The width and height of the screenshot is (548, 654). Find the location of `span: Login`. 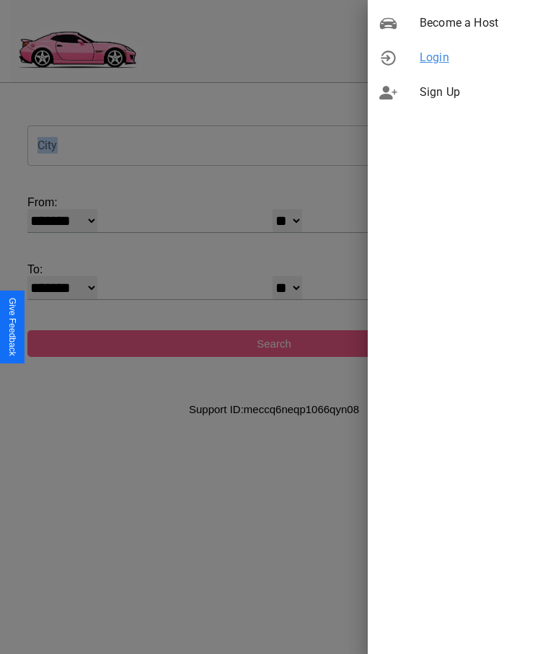

span: Login is located at coordinates (478, 58).